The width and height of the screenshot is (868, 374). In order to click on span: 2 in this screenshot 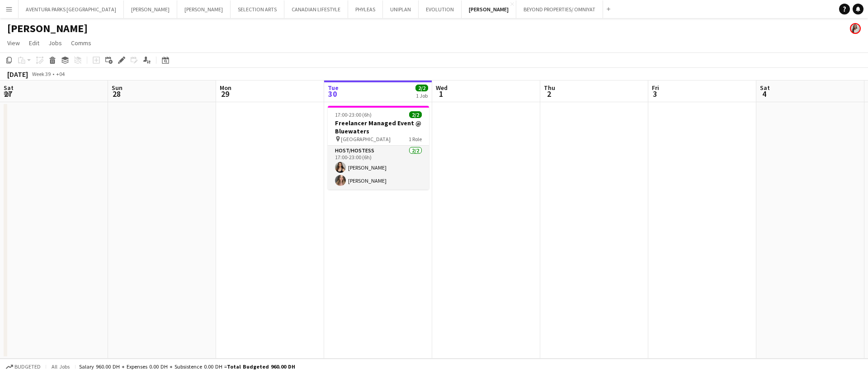, I will do `click(549, 94)`.